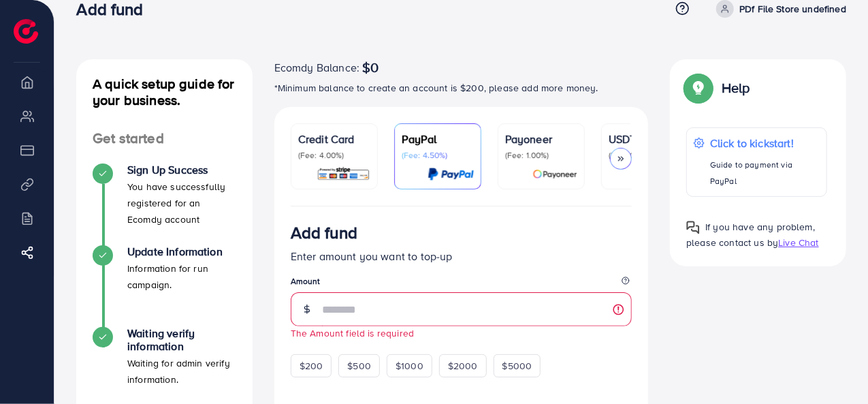 The width and height of the screenshot is (868, 404). What do you see at coordinates (164, 92) in the screenshot?
I see `h4: A quick setup guide for your business.` at bounding box center [164, 92].